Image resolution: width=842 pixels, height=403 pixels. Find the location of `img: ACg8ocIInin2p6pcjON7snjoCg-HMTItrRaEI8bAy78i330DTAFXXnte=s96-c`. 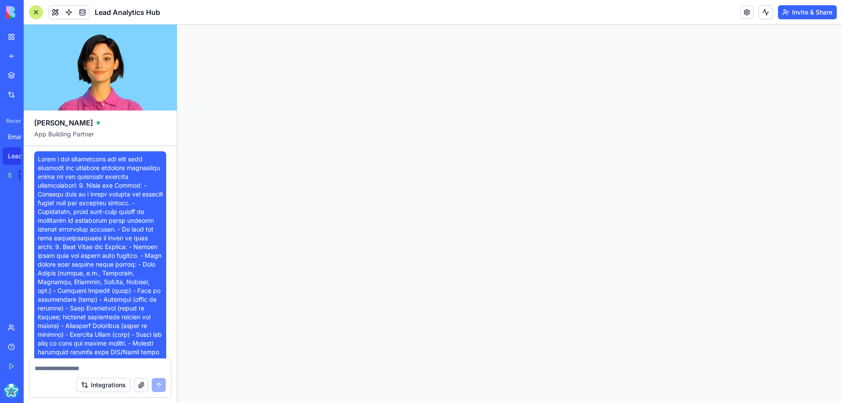

img: ACg8ocIInin2p6pcjON7snjoCg-HMTItrRaEI8bAy78i330DTAFXXnte=s96-c is located at coordinates (11, 391).